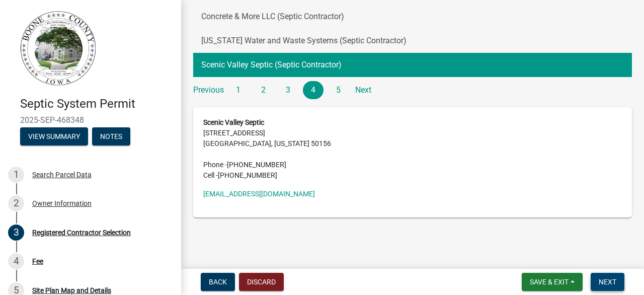  What do you see at coordinates (288, 90) in the screenshot?
I see `a: 3` at bounding box center [288, 90].